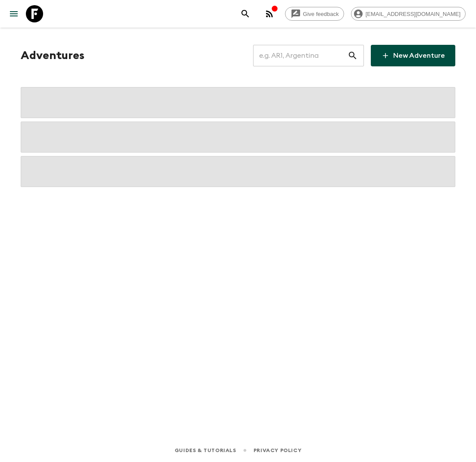 The width and height of the screenshot is (476, 462). What do you see at coordinates (246, 14) in the screenshot?
I see `button: search adventures` at bounding box center [246, 14].